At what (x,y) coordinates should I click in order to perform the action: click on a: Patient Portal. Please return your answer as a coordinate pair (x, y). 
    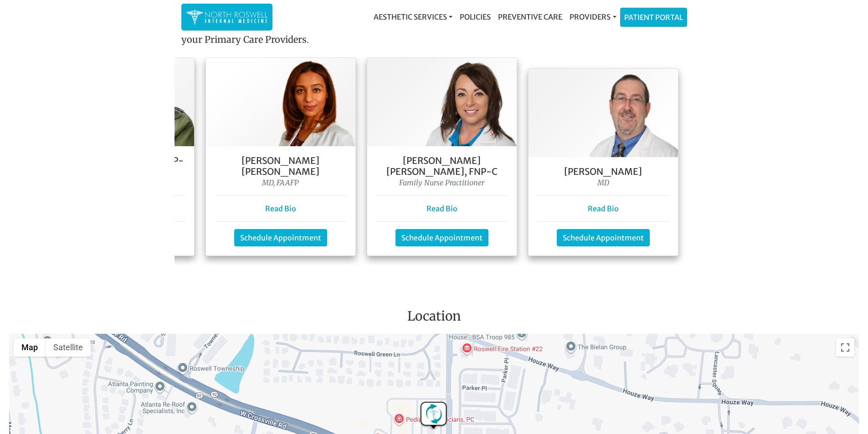
    Looking at the image, I should click on (653, 17).